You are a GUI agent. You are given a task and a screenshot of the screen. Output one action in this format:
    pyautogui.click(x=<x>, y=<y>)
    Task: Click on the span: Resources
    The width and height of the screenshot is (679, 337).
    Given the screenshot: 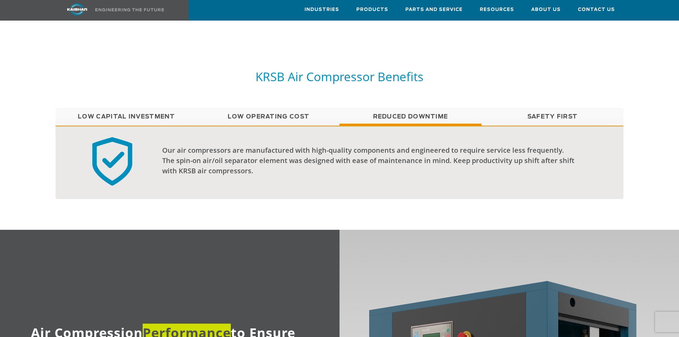 What is the action you would take?
    pyautogui.click(x=497, y=10)
    